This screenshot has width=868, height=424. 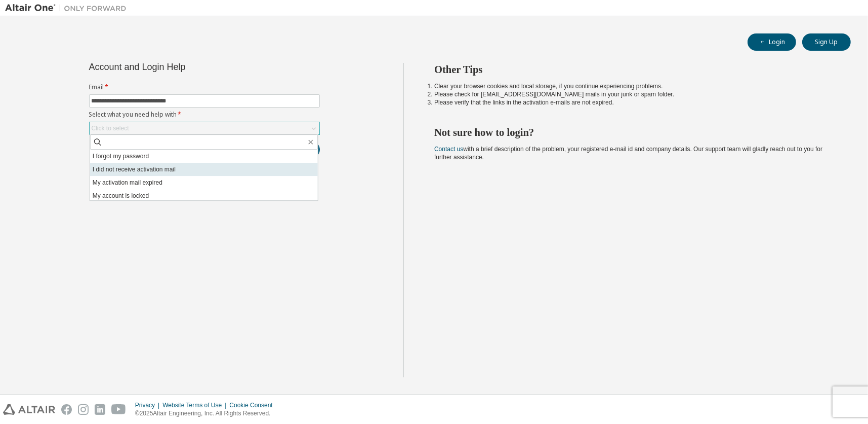 What do you see at coordinates (204, 156) in the screenshot?
I see `li: I forgot my password` at bounding box center [204, 156].